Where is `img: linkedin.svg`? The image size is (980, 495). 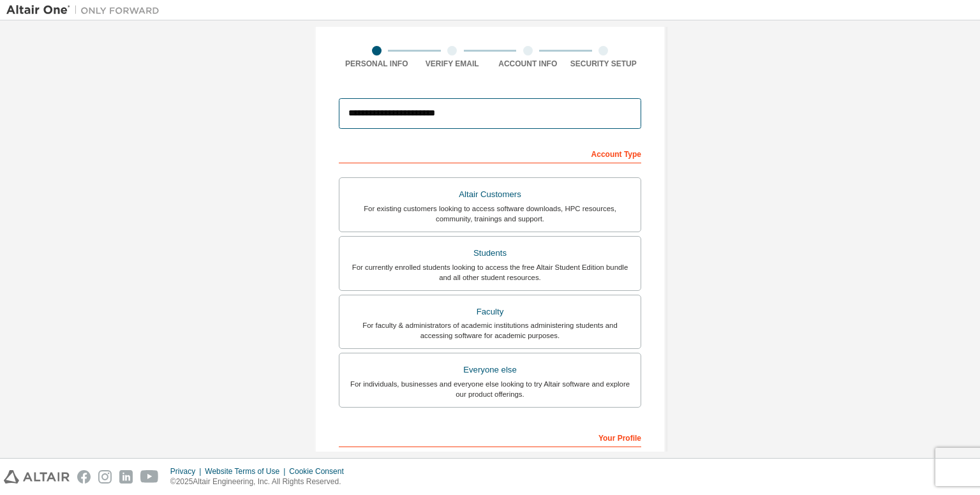
img: linkedin.svg is located at coordinates (126, 477).